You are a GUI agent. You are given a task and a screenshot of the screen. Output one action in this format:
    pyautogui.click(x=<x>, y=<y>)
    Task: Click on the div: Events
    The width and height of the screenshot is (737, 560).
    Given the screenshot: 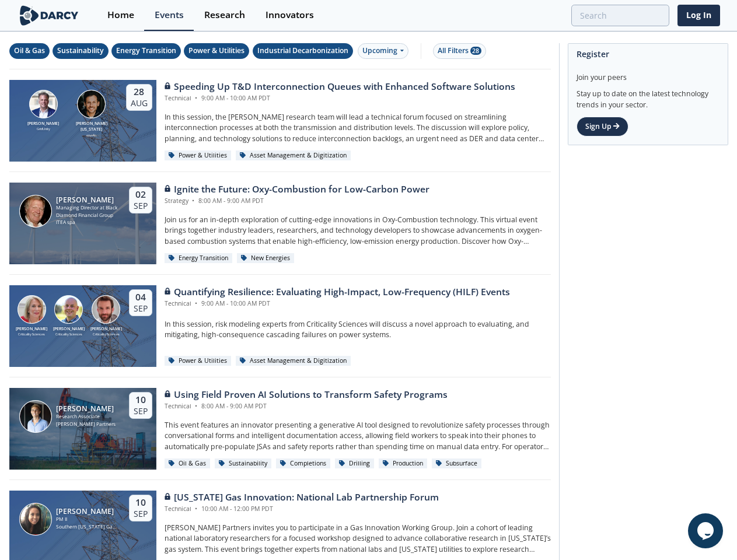 What is the action you would take?
    pyautogui.click(x=169, y=15)
    